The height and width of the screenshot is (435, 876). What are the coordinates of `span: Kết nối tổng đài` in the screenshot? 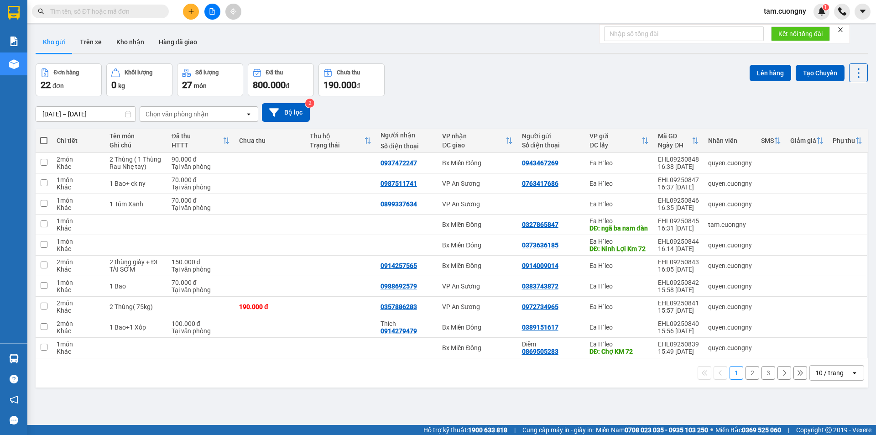 It's located at (800, 34).